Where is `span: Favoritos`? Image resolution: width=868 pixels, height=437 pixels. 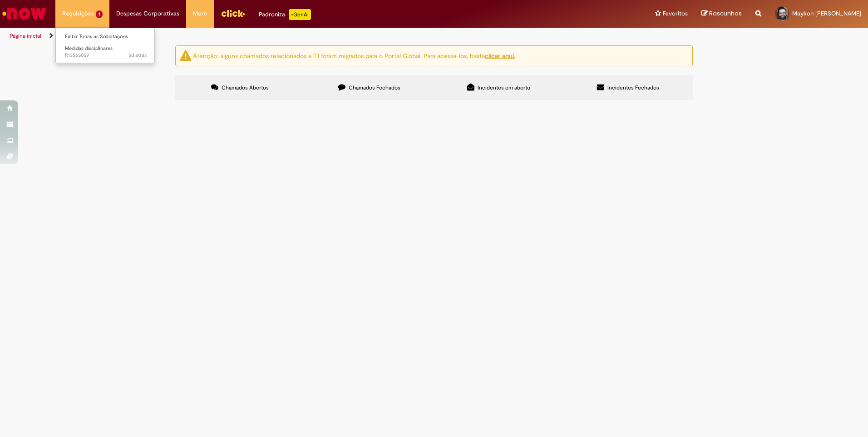 span: Favoritos is located at coordinates (675, 13).